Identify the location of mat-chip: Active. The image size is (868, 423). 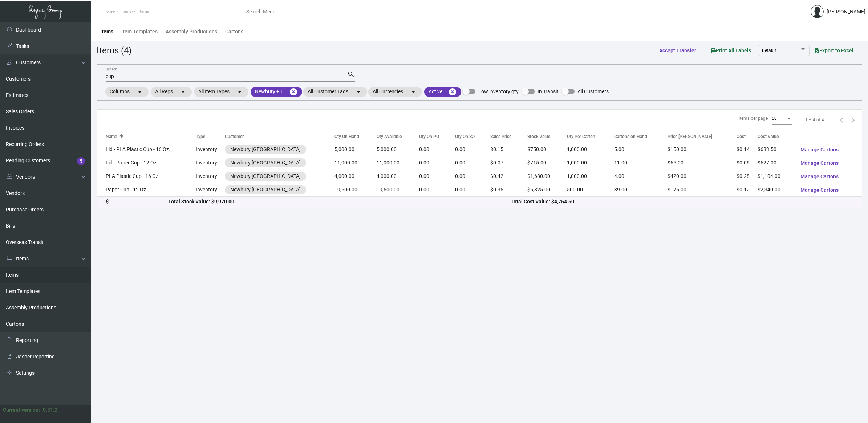
(443, 92).